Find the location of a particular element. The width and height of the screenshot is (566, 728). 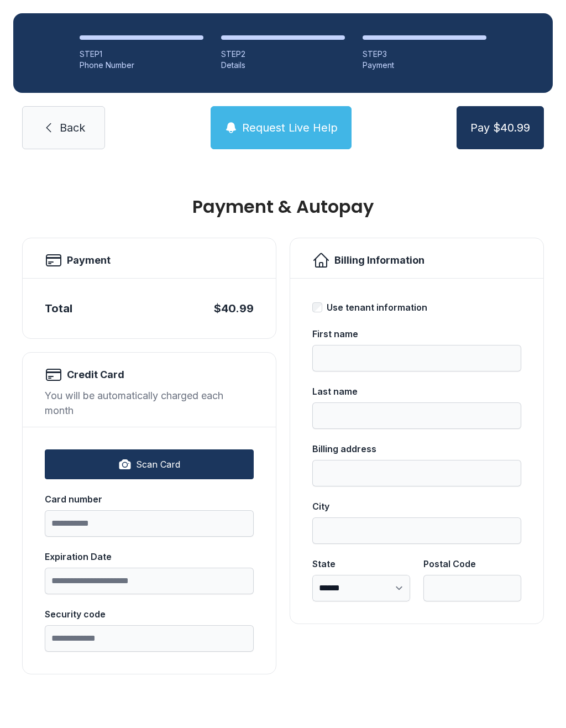

div: Use tenant information is located at coordinates (377, 307).